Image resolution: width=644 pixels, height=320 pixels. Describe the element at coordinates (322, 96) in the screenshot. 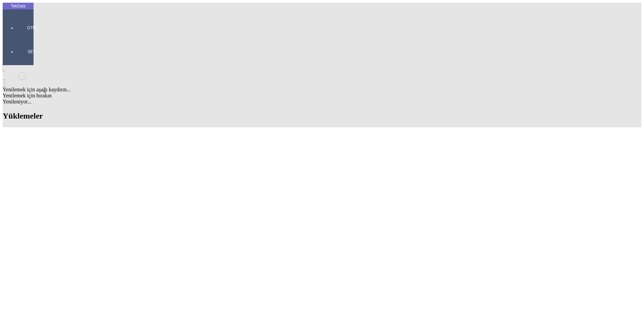

I see `div: Yenilemek için bırakın` at that location.